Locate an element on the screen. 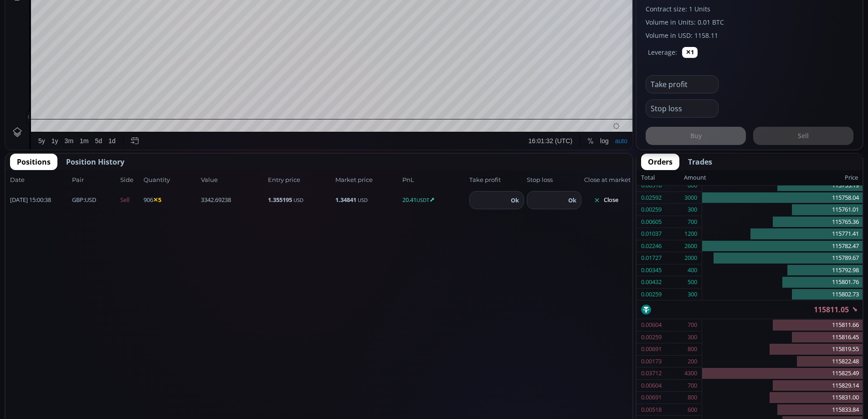 The width and height of the screenshot is (868, 419). div: 6.784K is located at coordinates (62, 36).